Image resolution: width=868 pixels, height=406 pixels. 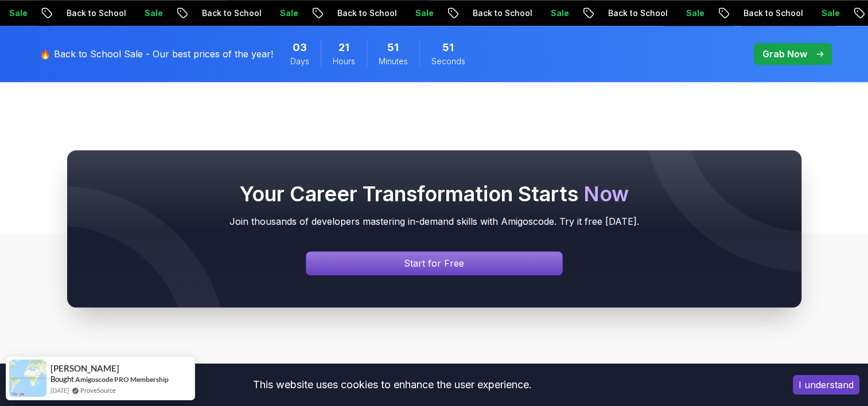 I want to click on span: Now, so click(x=606, y=194).